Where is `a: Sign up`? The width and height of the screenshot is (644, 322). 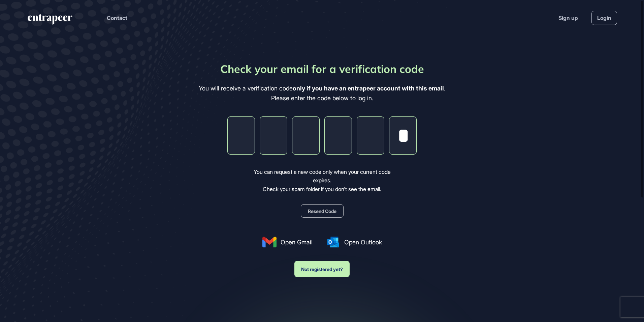
a: Sign up is located at coordinates (568, 18).